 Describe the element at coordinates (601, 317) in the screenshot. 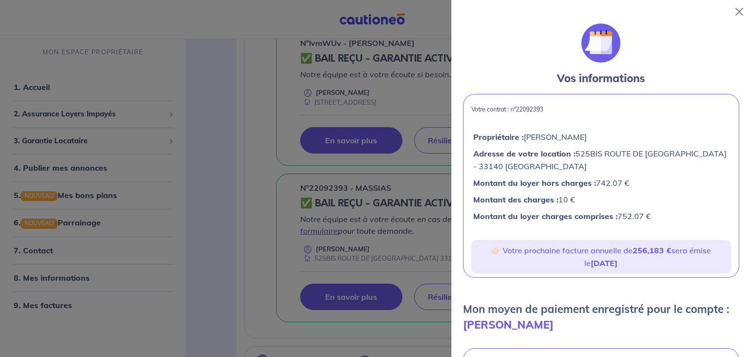

I see `p: Mon moyen de paiement enregistré pour le compte :` at that location.